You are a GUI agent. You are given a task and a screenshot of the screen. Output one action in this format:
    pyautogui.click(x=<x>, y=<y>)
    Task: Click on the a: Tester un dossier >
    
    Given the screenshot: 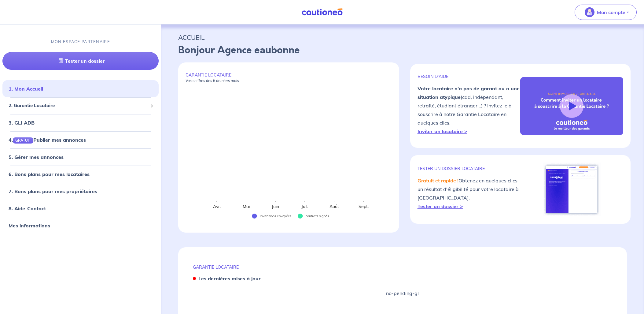 What is the action you would take?
    pyautogui.click(x=440, y=206)
    